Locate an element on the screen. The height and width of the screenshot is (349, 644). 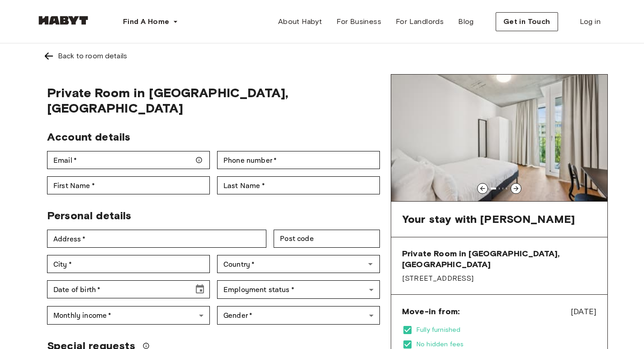
div: Back to room details is located at coordinates (92, 56).